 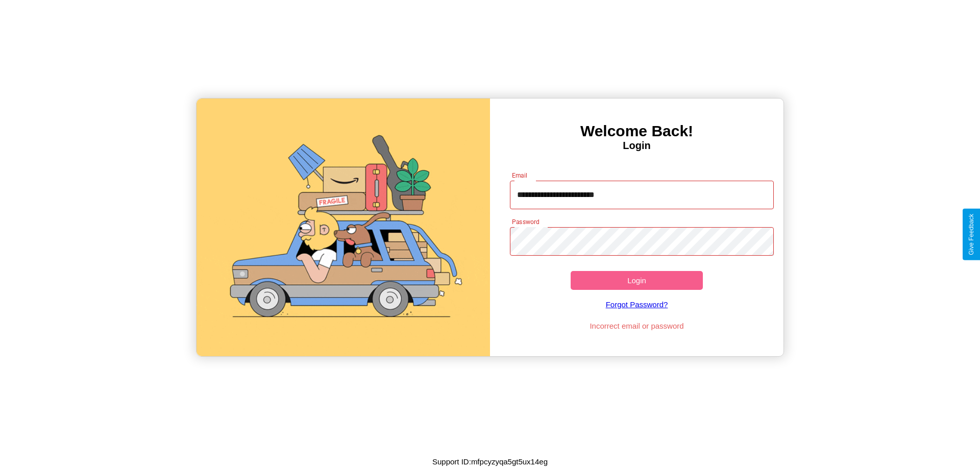 I want to click on div: Give Feedback, so click(x=972, y=234).